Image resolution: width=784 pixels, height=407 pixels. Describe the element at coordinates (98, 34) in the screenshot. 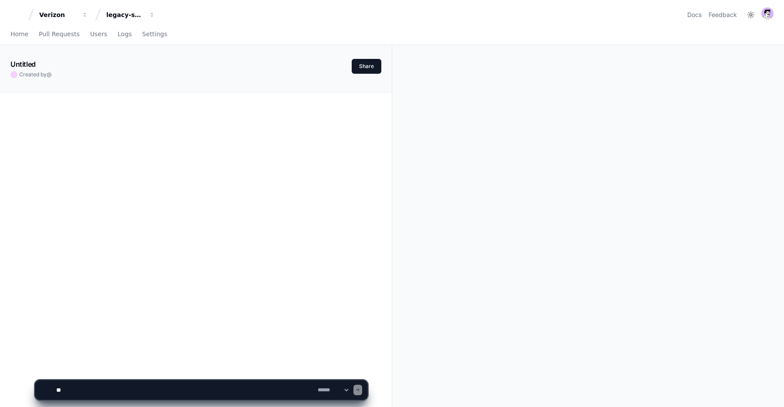

I see `a: Users` at that location.